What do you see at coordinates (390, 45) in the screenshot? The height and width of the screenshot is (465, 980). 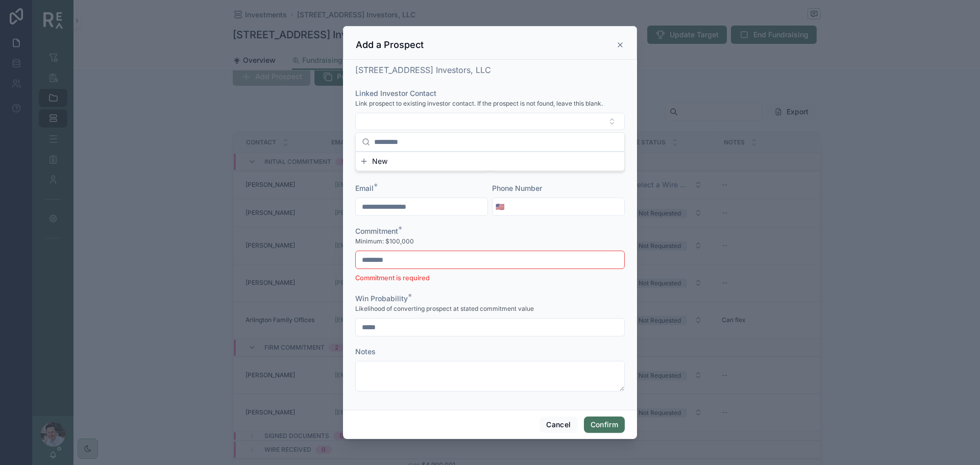 I see `h3: Add a Prospect` at bounding box center [390, 45].